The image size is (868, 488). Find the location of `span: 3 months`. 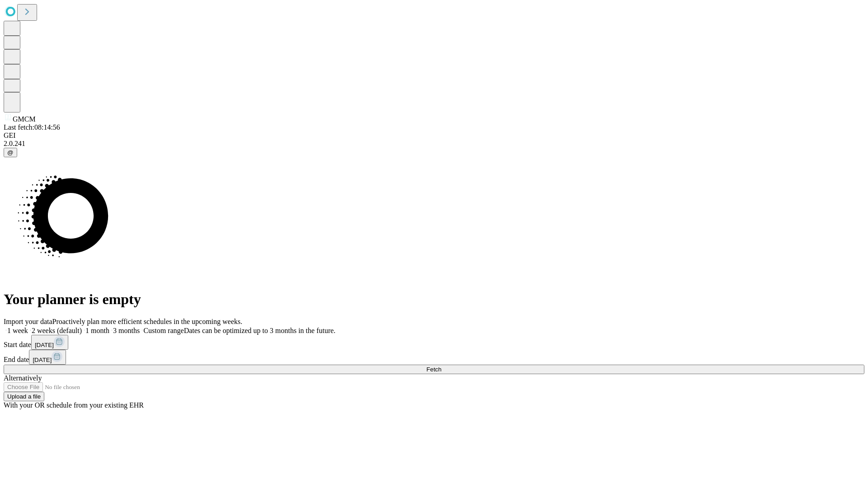

span: 3 months is located at coordinates (126, 330).